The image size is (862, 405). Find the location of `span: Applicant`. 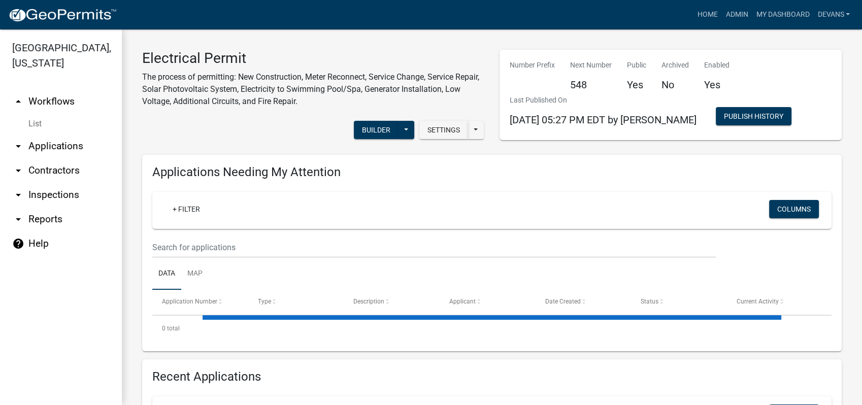

span: Applicant is located at coordinates (462, 301).